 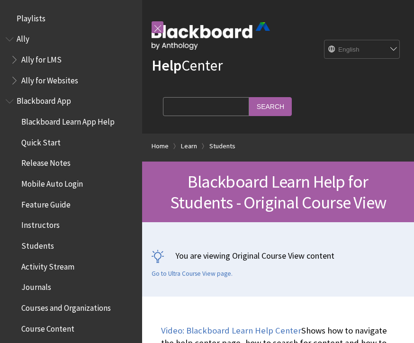 What do you see at coordinates (48, 327) in the screenshot?
I see `span: Course Content` at bounding box center [48, 327].